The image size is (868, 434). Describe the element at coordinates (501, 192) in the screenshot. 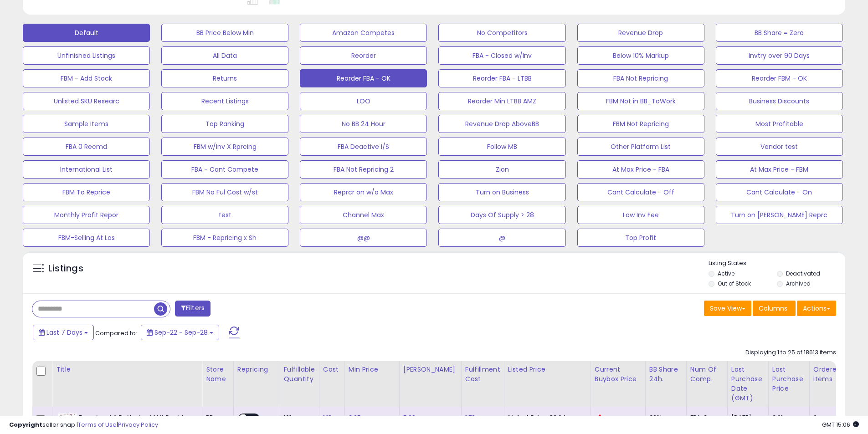

I see `button: Turn on Business` at that location.